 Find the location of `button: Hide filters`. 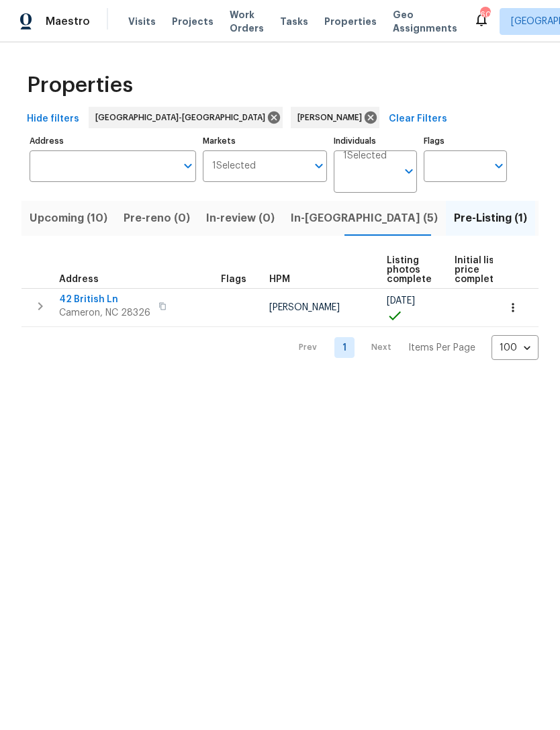

button: Hide filters is located at coordinates (53, 119).